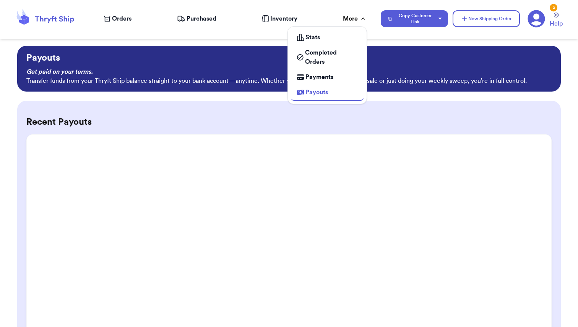 Image resolution: width=578 pixels, height=327 pixels. I want to click on span: Inventory, so click(284, 19).